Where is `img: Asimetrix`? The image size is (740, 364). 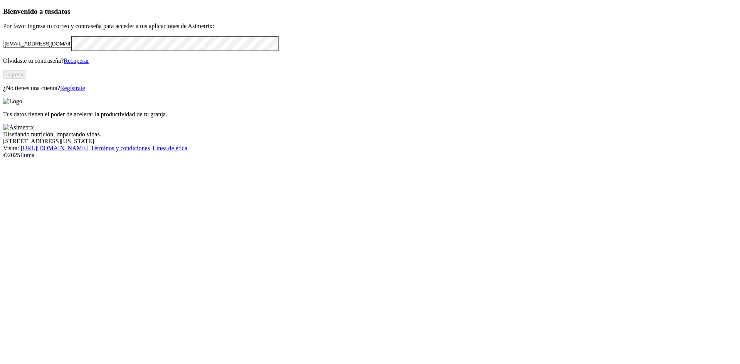
img: Asimetrix is located at coordinates (19, 128).